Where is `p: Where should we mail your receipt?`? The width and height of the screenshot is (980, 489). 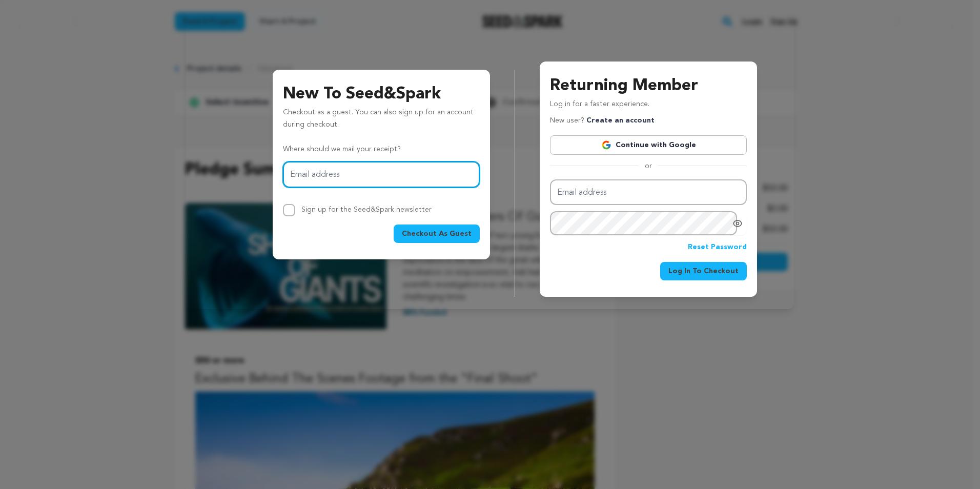
p: Where should we mail your receipt? is located at coordinates (381, 150).